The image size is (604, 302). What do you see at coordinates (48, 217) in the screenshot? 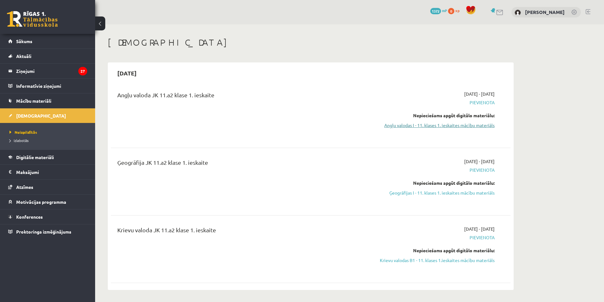
I see `a: Konferences` at bounding box center [48, 217].